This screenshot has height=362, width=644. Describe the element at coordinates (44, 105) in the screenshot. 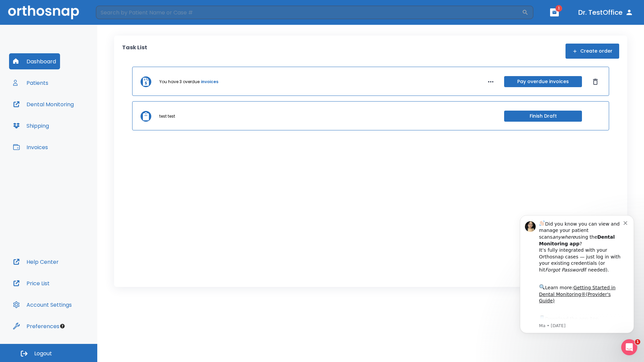

I see `button: Dental Monitoring` at that location.